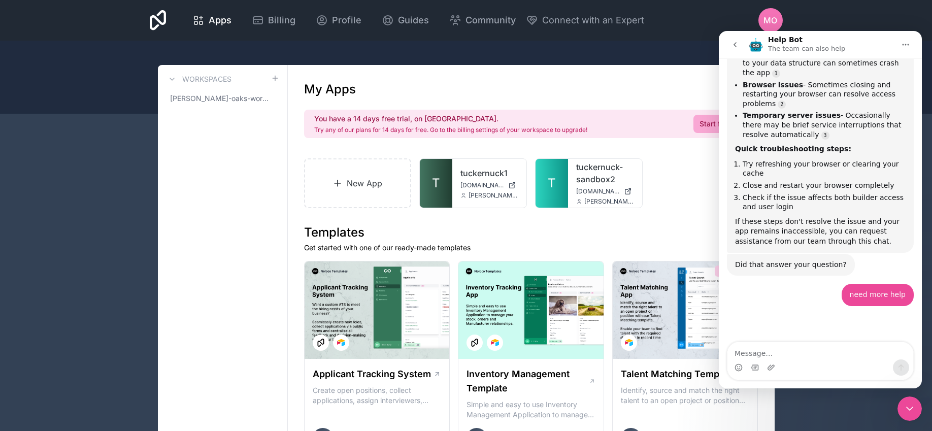  Describe the element at coordinates (52, 336) in the screenshot. I see `button: Upload attachment` at that location.